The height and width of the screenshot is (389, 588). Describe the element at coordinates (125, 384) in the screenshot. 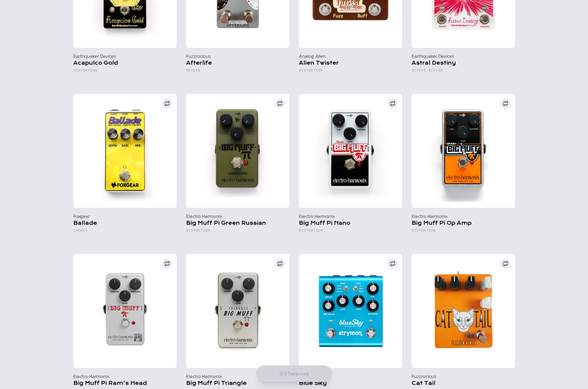

I see `h5: Big Muff Pi Ram's Head` at that location.